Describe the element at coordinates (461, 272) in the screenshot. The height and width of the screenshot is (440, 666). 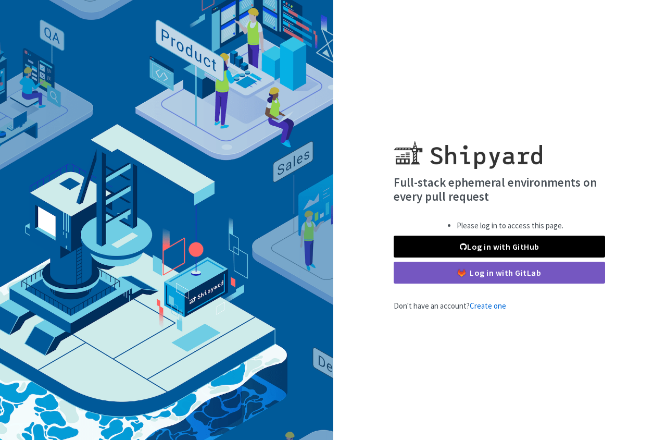
I see `img: gitlab-color.svg` at that location.